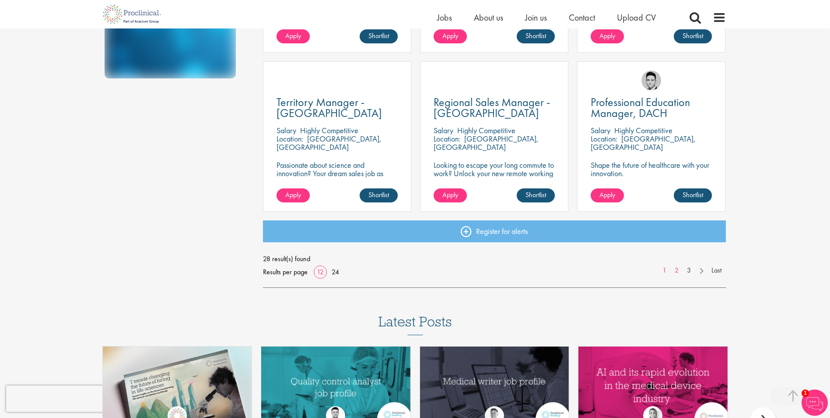 The width and height of the screenshot is (830, 418). Describe the element at coordinates (337, 173) in the screenshot. I see `p: Passionate about science and innovation? Your dream sales job as Territory Manager awaits!` at that location.